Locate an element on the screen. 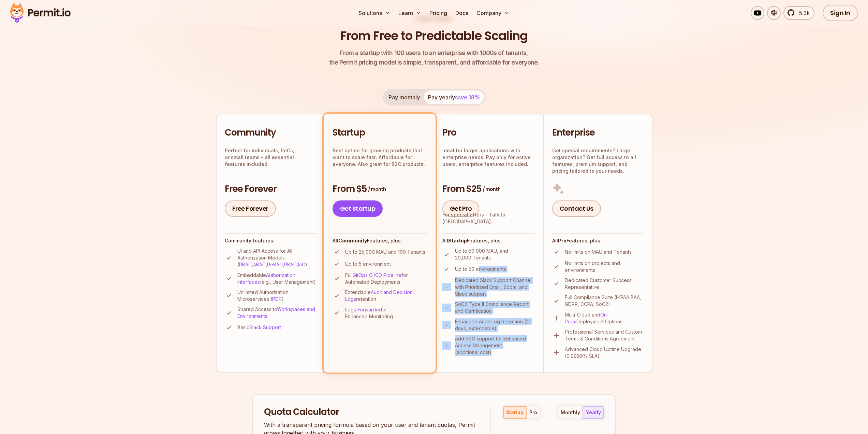 The image size is (868, 434). strong: Community is located at coordinates (353, 240).